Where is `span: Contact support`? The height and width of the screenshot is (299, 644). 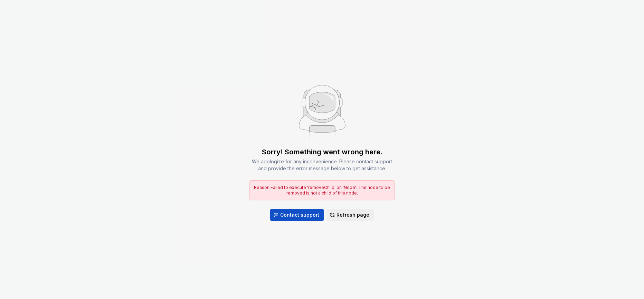
span: Contact support is located at coordinates (300, 215).